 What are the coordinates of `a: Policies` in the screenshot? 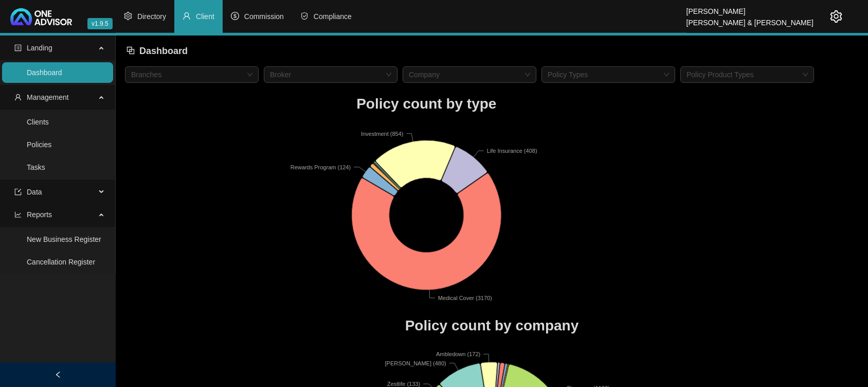 It's located at (39, 144).